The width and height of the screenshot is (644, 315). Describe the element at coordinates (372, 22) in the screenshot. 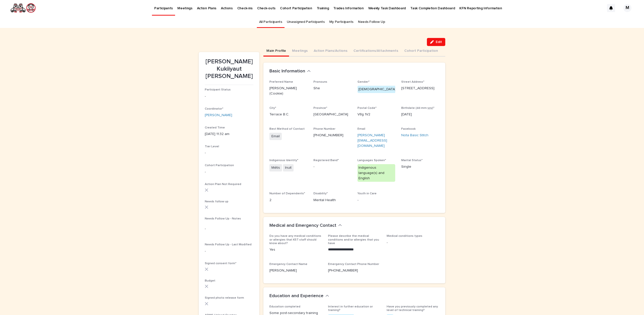

I see `a: Needs Follow Up` at that location.